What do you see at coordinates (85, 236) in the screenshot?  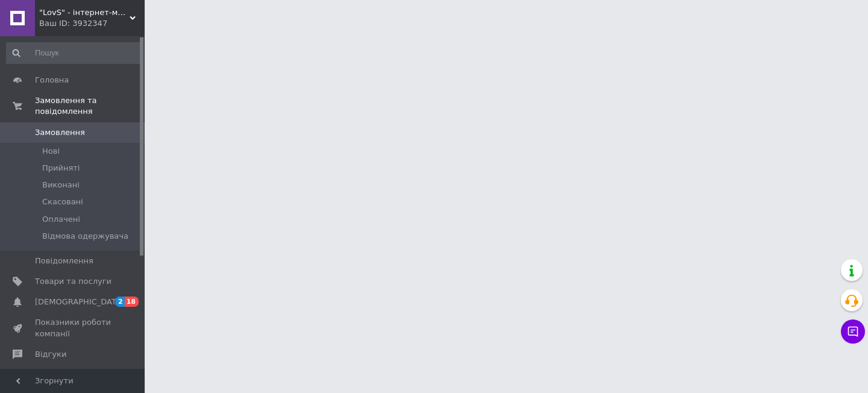 I see `span: Відмова одержувача` at bounding box center [85, 236].